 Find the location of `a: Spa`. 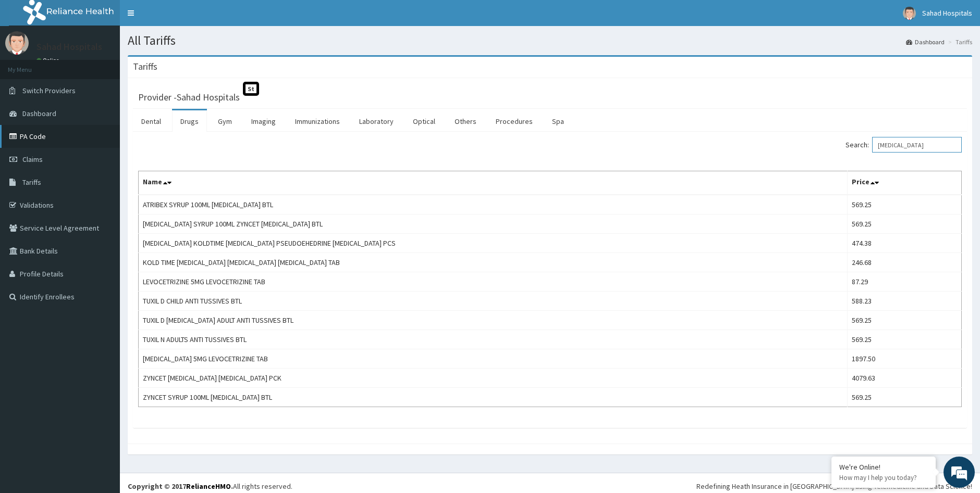

a: Spa is located at coordinates (558, 121).